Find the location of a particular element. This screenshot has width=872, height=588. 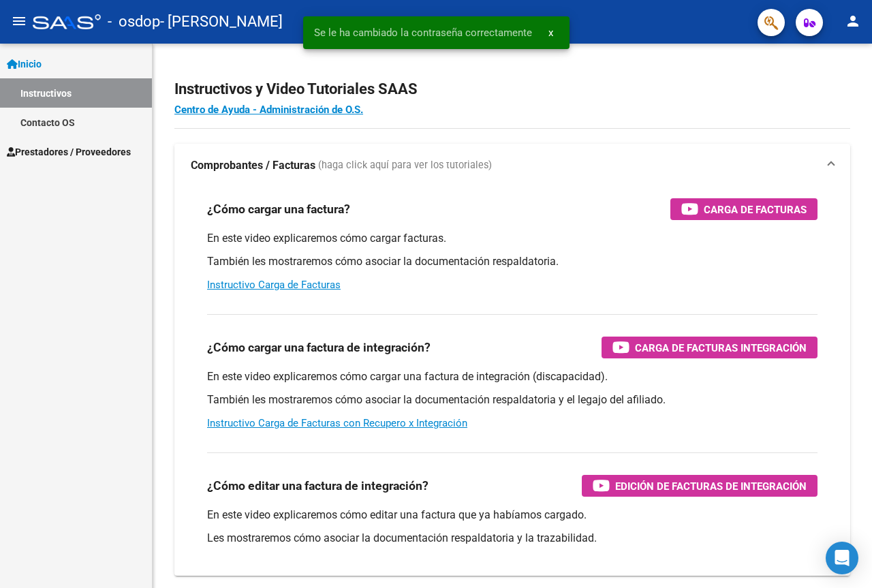

span: (haga click aquí para ver los tutoriales) is located at coordinates (405, 166).